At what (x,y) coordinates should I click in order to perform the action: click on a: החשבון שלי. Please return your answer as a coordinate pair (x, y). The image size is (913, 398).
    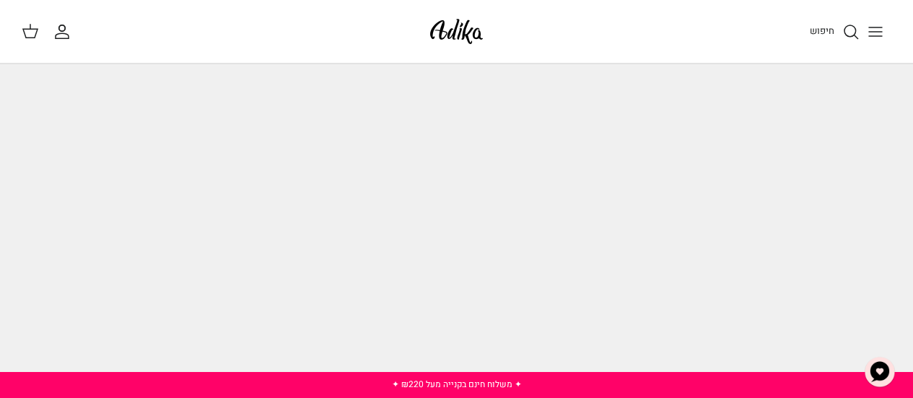
    Looking at the image, I should click on (65, 32).